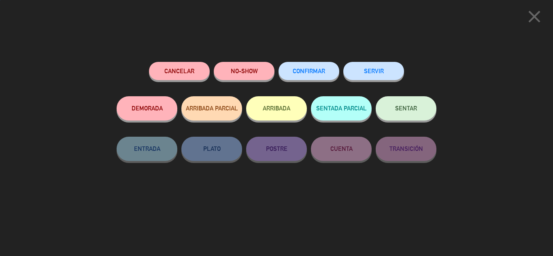 The width and height of the screenshot is (553, 256). What do you see at coordinates (147, 108) in the screenshot?
I see `button: DEMORADA` at bounding box center [147, 108].